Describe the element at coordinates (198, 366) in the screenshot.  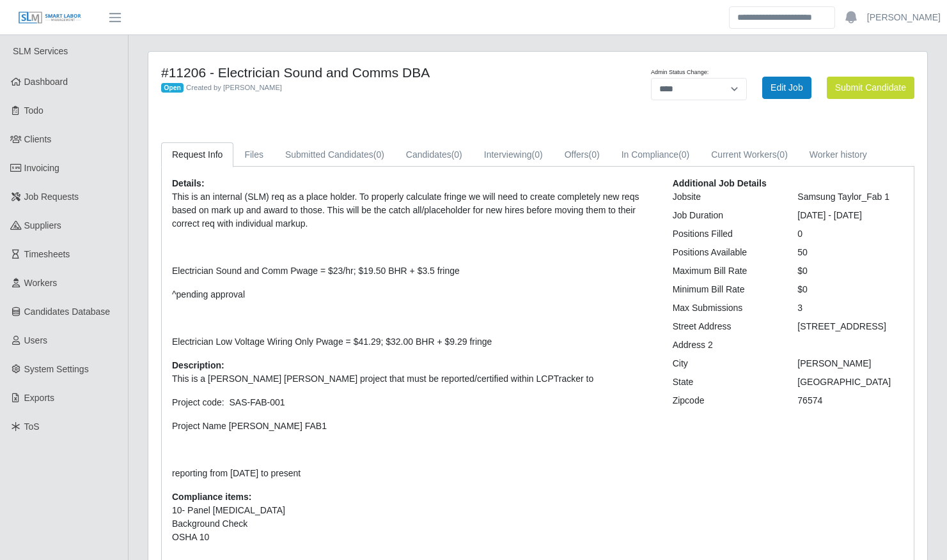
I see `b: Description:` at that location.